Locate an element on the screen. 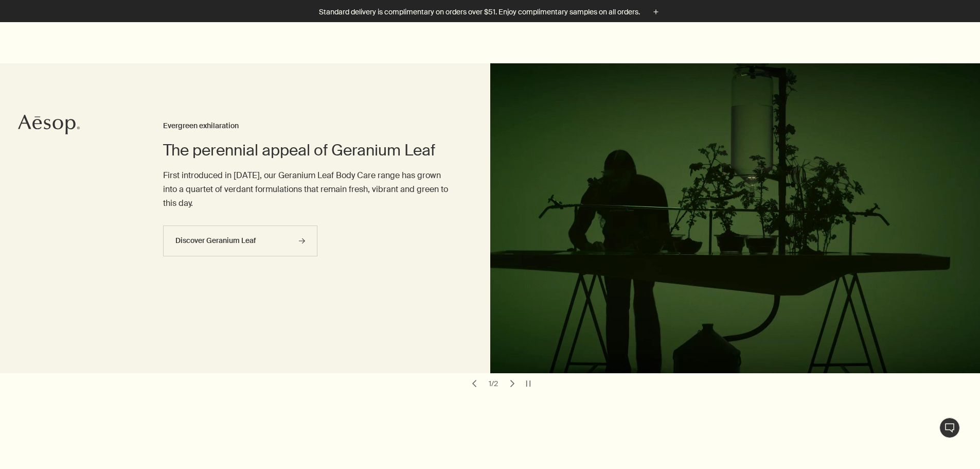 The height and width of the screenshot is (469, 980). div: 1 / 2 is located at coordinates (493, 384).